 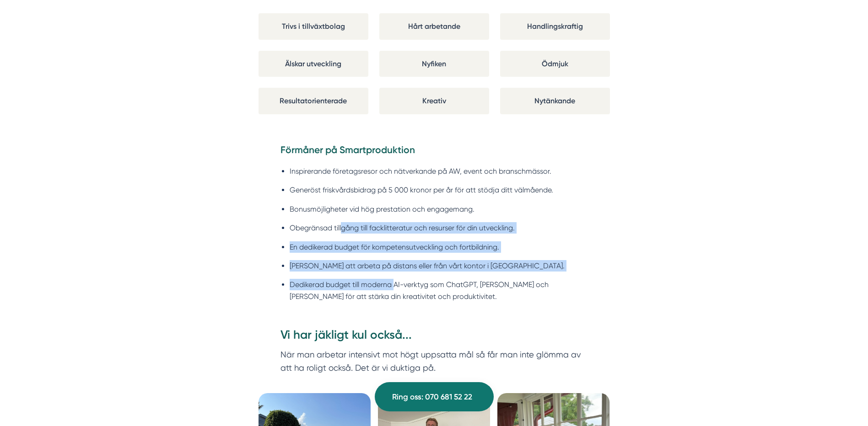 I want to click on li: Inspirerande företagsresor och nätverkande på AW, event och branschmässor., so click(x=439, y=171).